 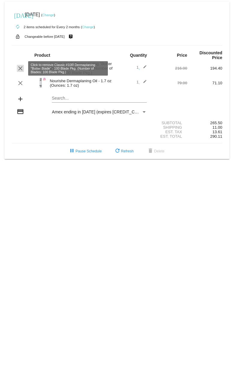 I want to click on mat-select: Payment Method, so click(x=99, y=112).